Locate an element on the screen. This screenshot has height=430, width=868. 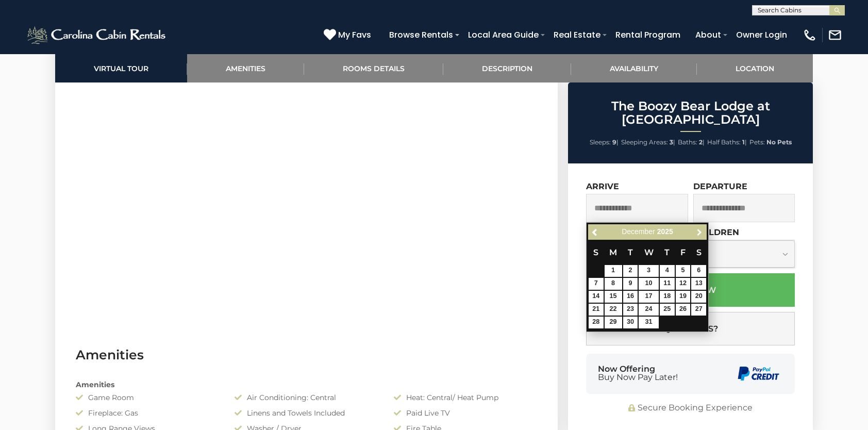
a: 23 is located at coordinates (631, 309).